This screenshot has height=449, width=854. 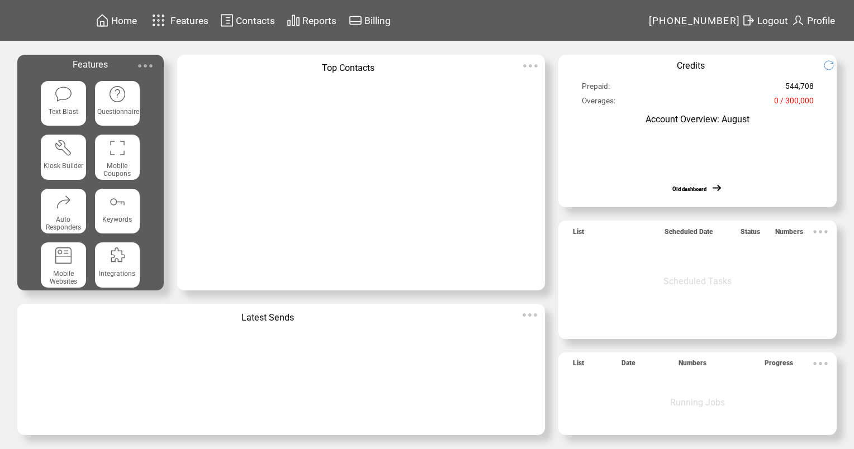 I want to click on a: Profile, so click(x=813, y=20).